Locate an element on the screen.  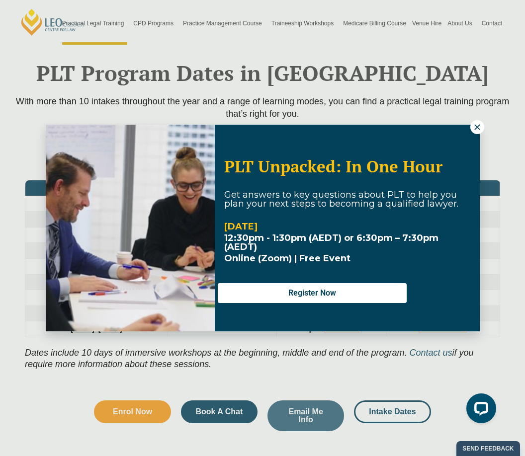
button: Open LiveChat chat widget is located at coordinates (23, 19).